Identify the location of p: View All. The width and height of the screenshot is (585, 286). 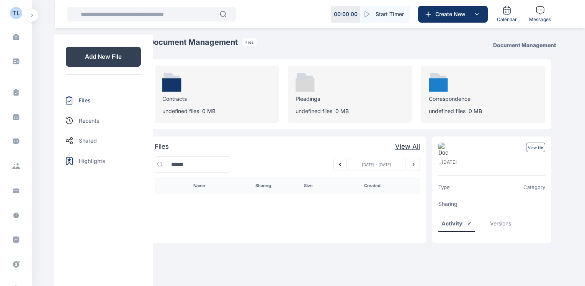
(407, 146).